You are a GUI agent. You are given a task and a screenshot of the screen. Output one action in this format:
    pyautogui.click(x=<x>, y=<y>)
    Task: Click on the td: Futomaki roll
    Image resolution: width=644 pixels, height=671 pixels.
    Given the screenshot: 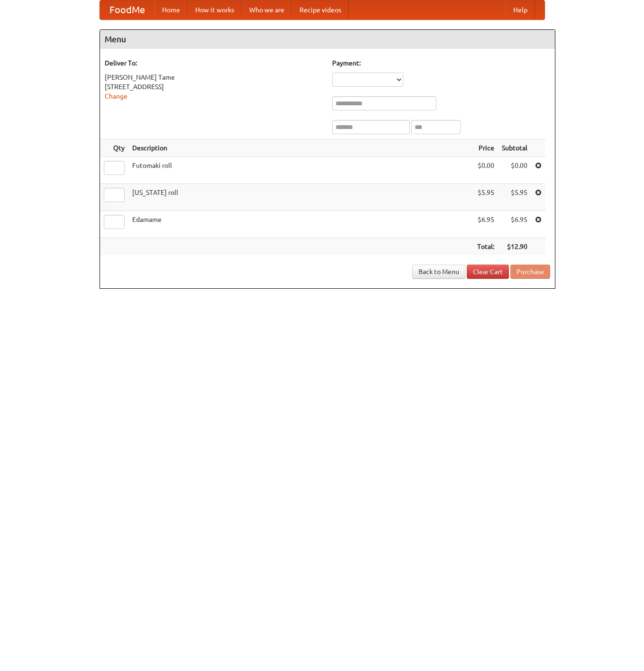 What is the action you would take?
    pyautogui.click(x=301, y=170)
    